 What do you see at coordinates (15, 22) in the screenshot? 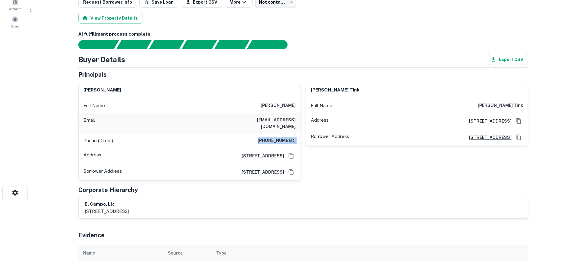
I see `a: Saved` at bounding box center [15, 22].